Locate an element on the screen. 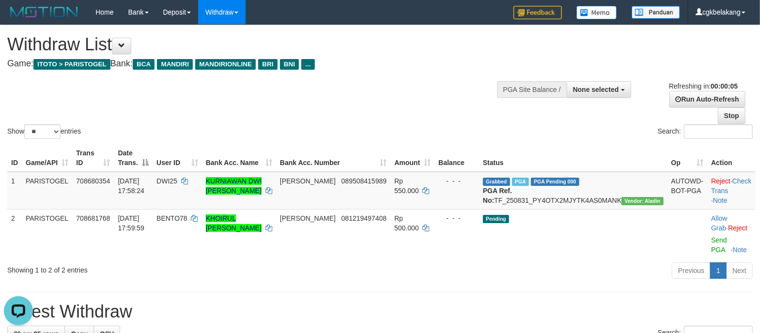 Image resolution: width=760 pixels, height=333 pixels. span: Copy 089508415989 to clipboard is located at coordinates (364, 181).